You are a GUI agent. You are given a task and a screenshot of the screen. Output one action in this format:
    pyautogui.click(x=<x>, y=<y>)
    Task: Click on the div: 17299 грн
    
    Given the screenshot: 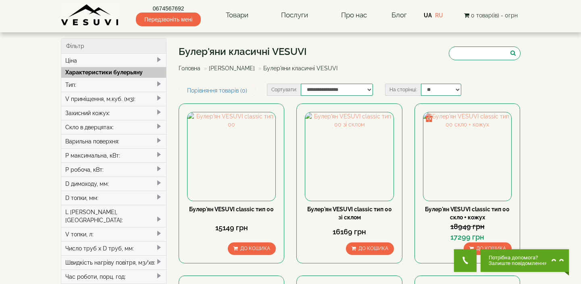 What is the action you would take?
    pyautogui.click(x=468, y=237)
    